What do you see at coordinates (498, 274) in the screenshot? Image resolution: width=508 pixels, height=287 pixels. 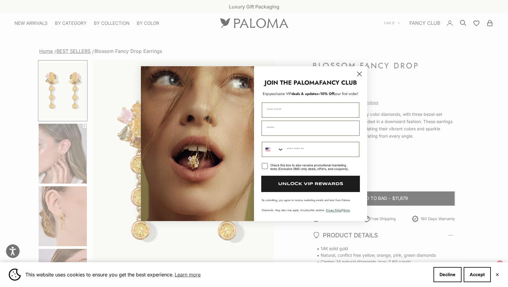 I see `button: Close` at bounding box center [498, 274].